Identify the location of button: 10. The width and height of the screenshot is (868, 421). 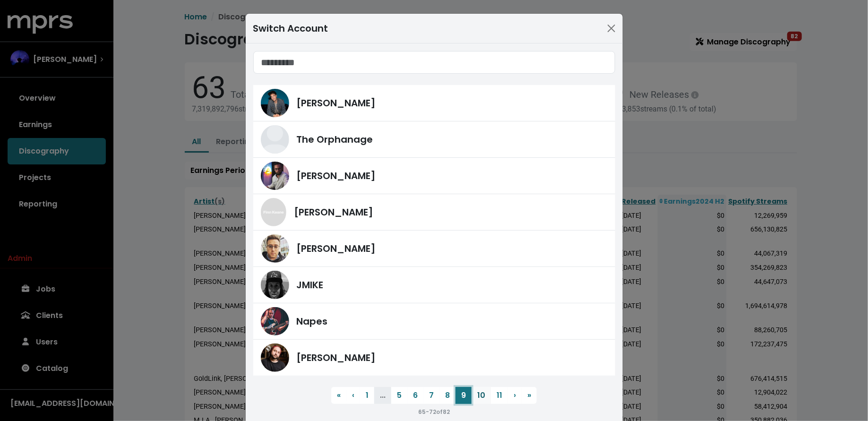
(481, 396).